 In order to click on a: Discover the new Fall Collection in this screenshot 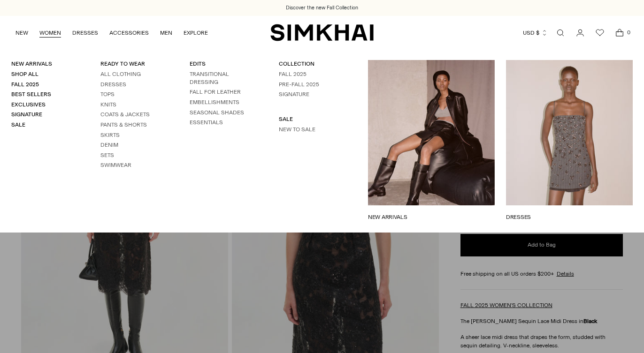, I will do `click(322, 8)`.